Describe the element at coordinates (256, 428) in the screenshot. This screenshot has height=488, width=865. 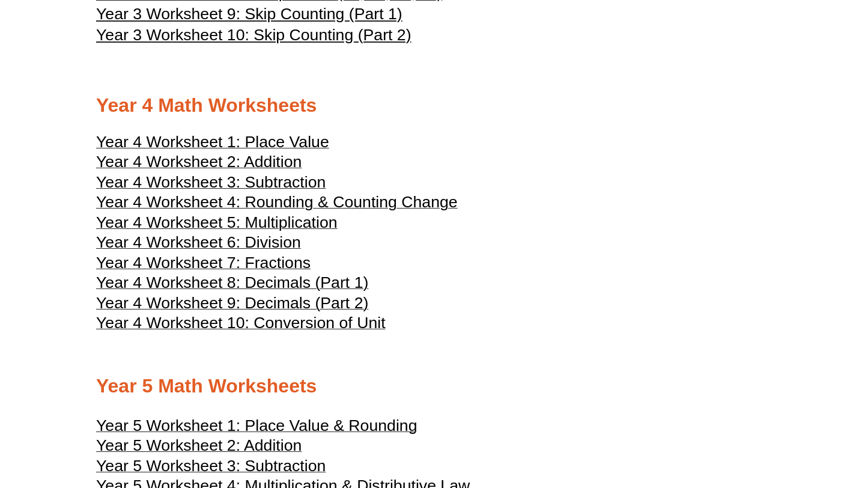
I see `a: Year 5 Worksheet 1: Place Value & Rounding` at that location.